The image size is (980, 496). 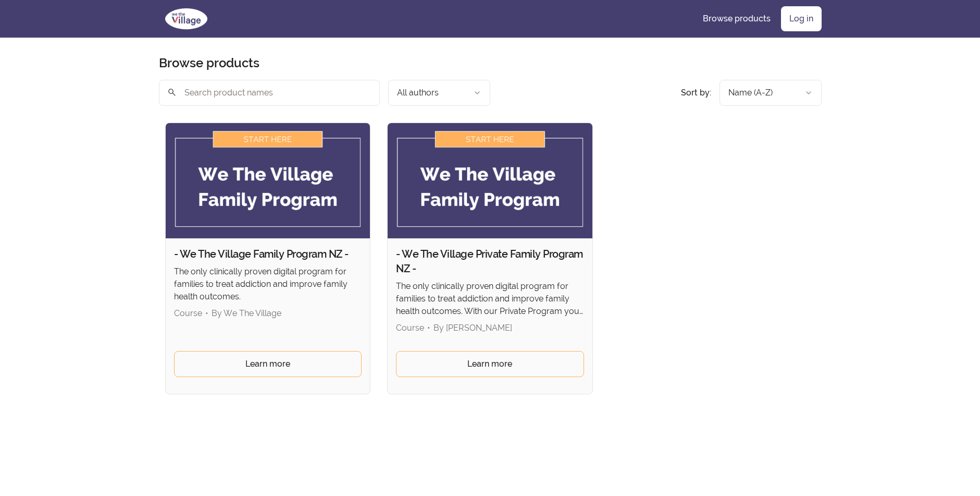 What do you see at coordinates (737, 19) in the screenshot?
I see `a: Browse products` at bounding box center [737, 19].